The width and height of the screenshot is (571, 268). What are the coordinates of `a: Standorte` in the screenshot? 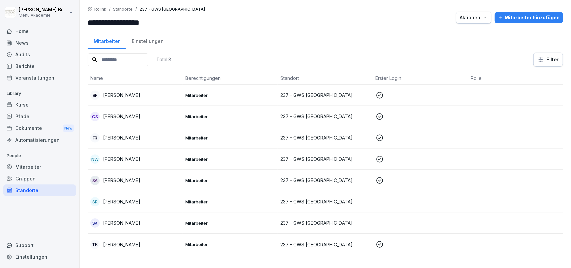 It's located at (40, 190).